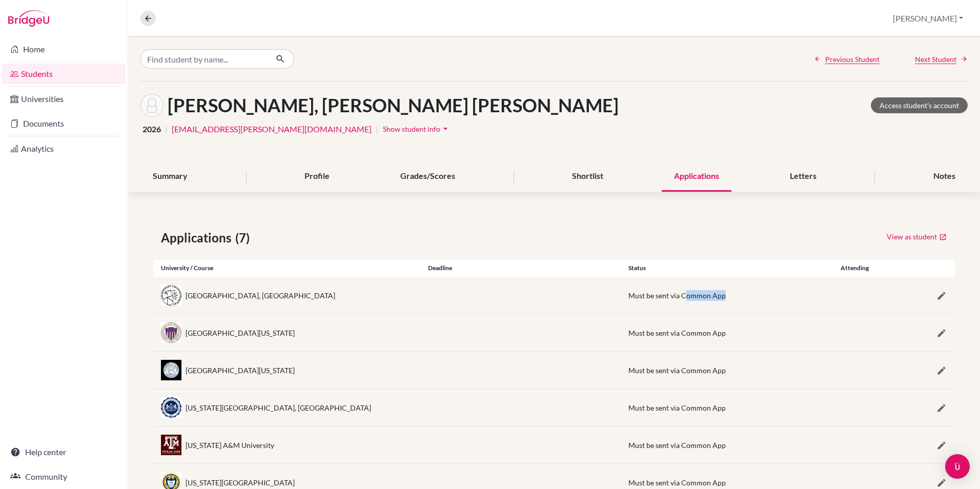 The width and height of the screenshot is (980, 489). I want to click on span: 2026, so click(151, 129).